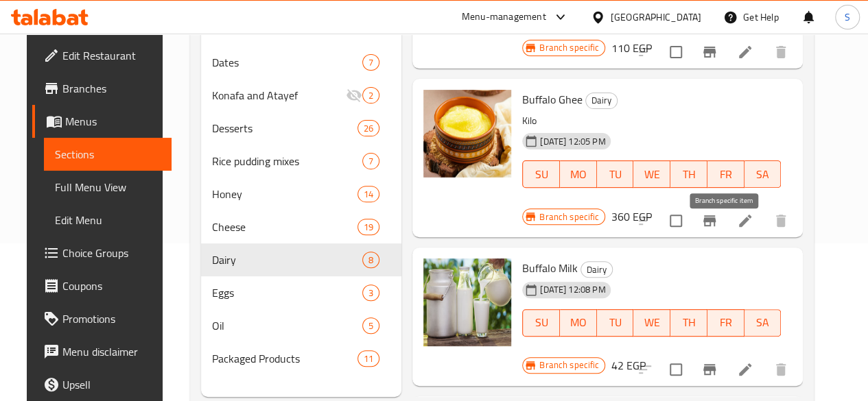 This screenshot has width=868, height=401. What do you see at coordinates (102, 253) in the screenshot?
I see `a: Choice Groups` at bounding box center [102, 253].